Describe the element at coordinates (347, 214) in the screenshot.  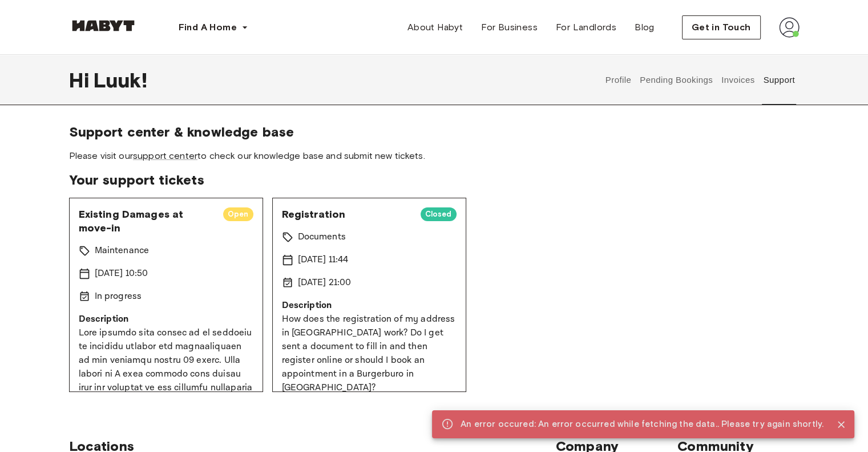
I see `span: Registration` at that location.